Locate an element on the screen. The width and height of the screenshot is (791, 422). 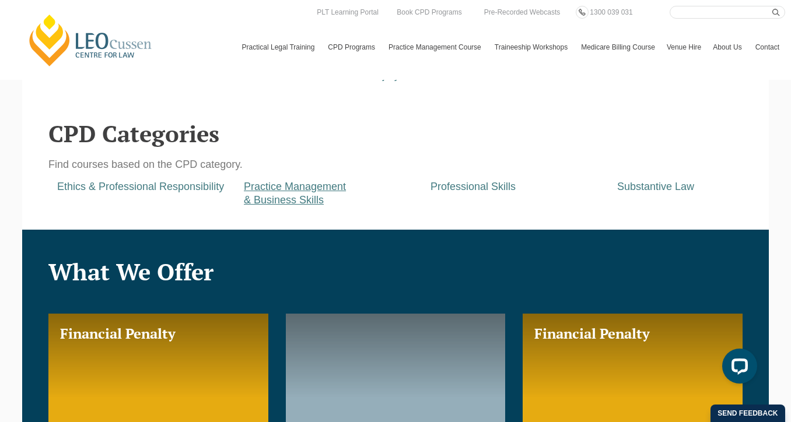
span: 1300 039 031 is located at coordinates (610, 12).